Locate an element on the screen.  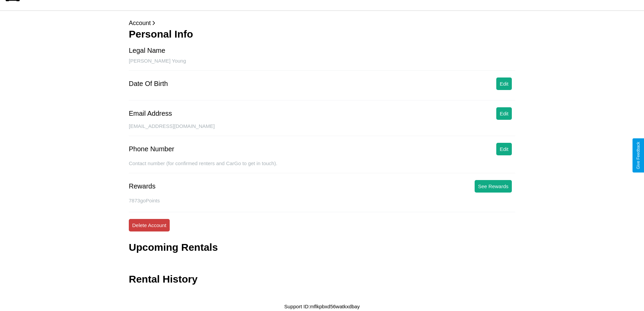
h3: Personal Info is located at coordinates (322, 34).